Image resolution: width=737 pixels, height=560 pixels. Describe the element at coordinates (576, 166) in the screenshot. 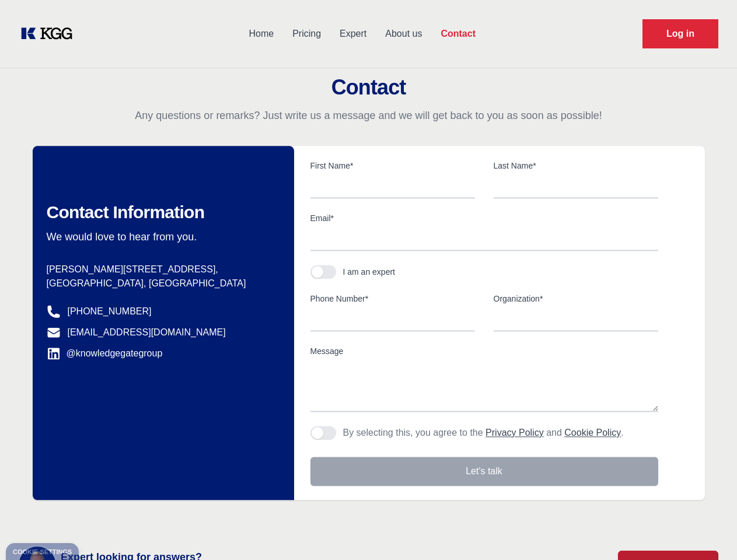

I see `label: Last Name*` at that location.